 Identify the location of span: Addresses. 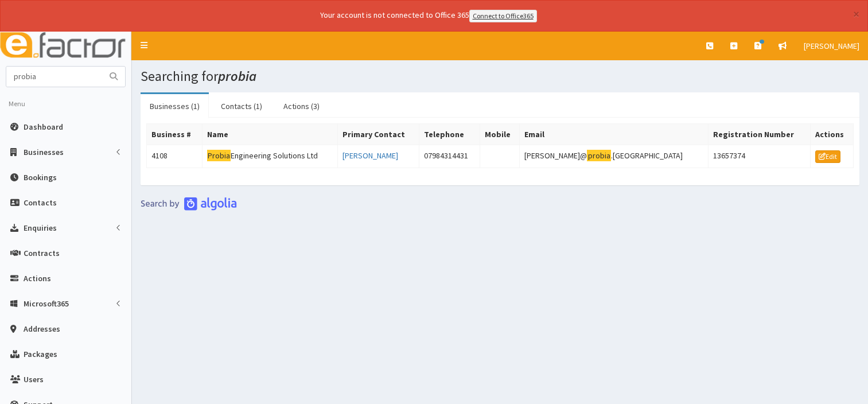
(42, 328).